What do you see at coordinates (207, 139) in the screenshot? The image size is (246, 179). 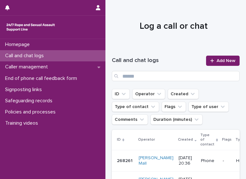 I see `p: Type of contact` at bounding box center [207, 139].